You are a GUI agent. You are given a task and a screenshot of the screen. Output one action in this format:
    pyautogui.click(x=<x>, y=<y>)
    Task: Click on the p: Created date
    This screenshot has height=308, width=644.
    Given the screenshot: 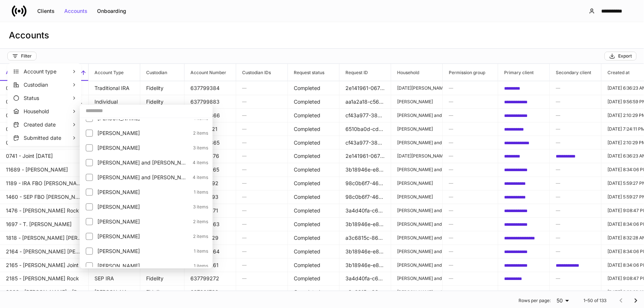 What is the action you would take?
    pyautogui.click(x=40, y=125)
    